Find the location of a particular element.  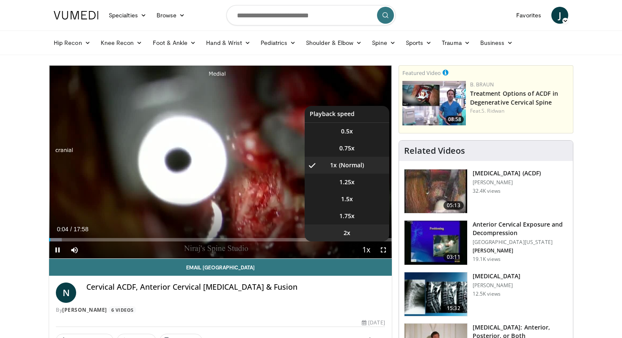

h3: Anterior Cervical Exposure and Decompression is located at coordinates (520, 229).